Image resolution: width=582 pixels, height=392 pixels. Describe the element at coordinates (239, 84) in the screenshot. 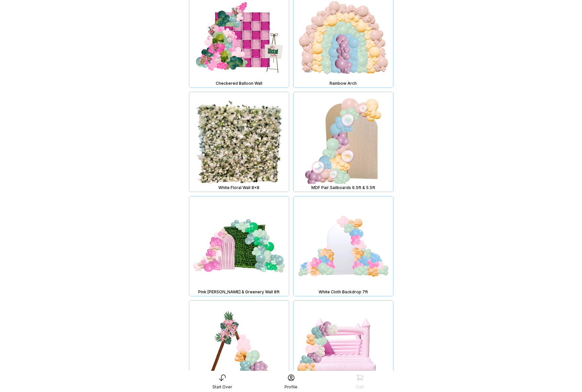

I see `div: Checkered Balloon Wall` at that location.